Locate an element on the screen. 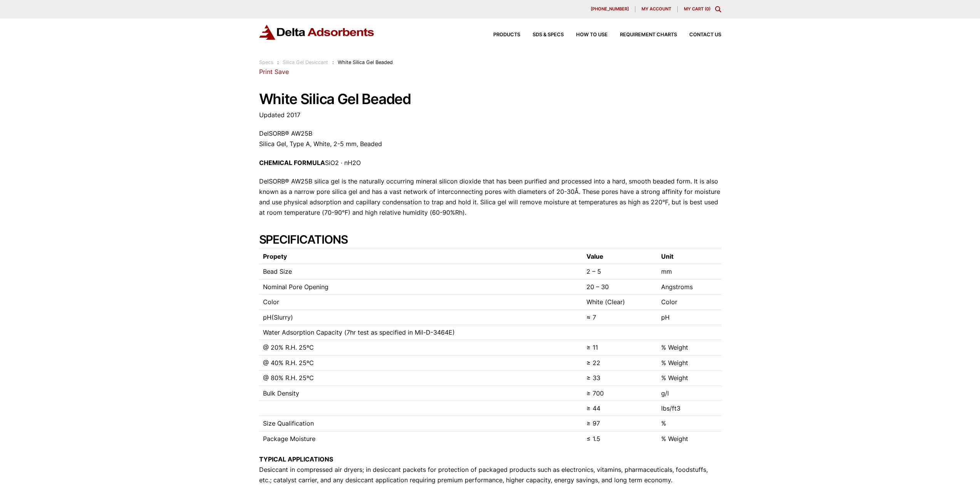  h1: White Silica Gel Beaded is located at coordinates (490, 99).